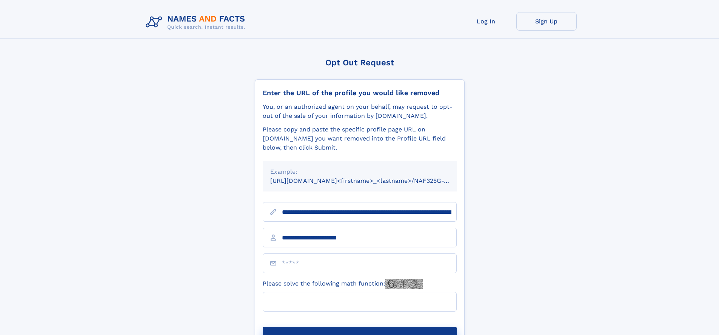 This screenshot has width=719, height=335. I want to click on div: Example:, so click(360, 172).